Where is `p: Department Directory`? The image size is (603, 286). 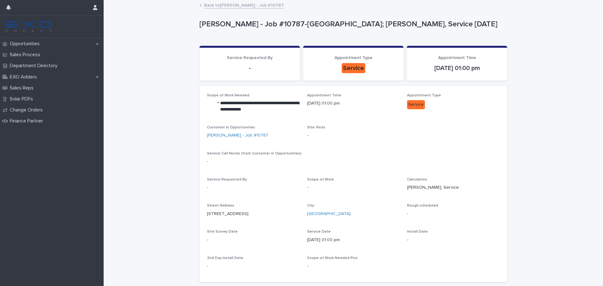 p: Department Directory is located at coordinates (35, 66).